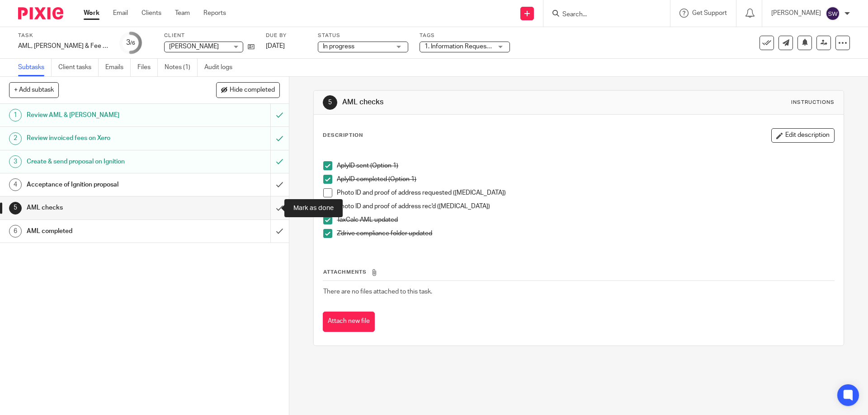 The height and width of the screenshot is (415, 868). What do you see at coordinates (338, 46) in the screenshot?
I see `span: In progress` at bounding box center [338, 46].